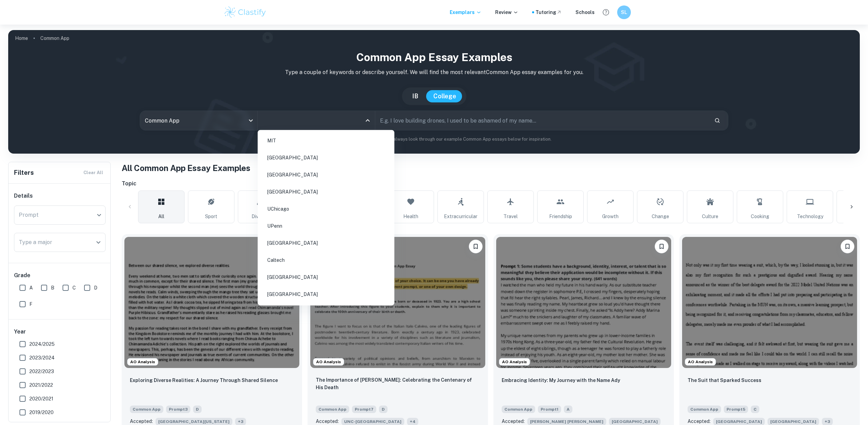 The height and width of the screenshot is (425, 868). Describe the element at coordinates (434, 140) in the screenshot. I see `p: Not sure what to search for? You can always look through our example Common App essays below for ...` at that location.